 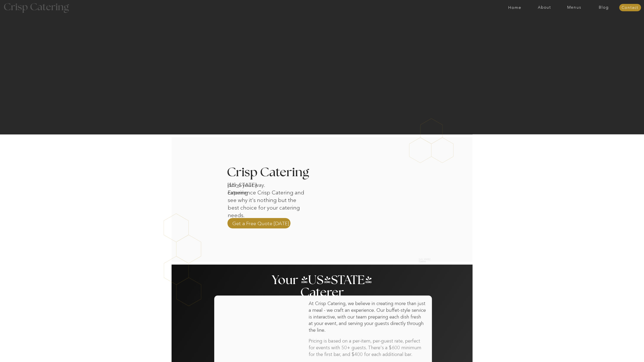 What do you see at coordinates (515, 8) in the screenshot?
I see `nav: Home` at bounding box center [515, 8].